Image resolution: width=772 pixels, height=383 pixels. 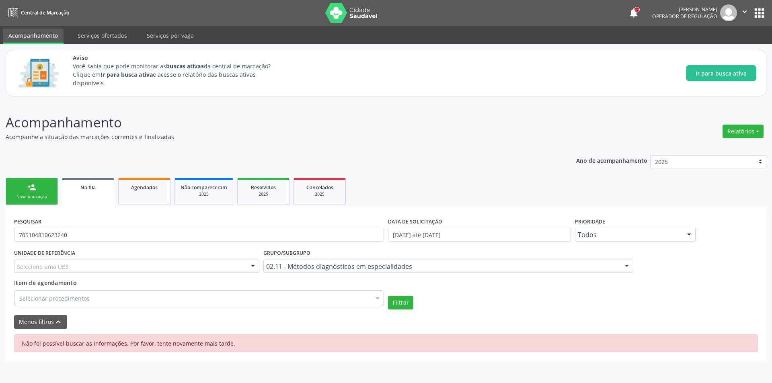 I want to click on label: Grupo/Subgrupo, so click(x=287, y=253).